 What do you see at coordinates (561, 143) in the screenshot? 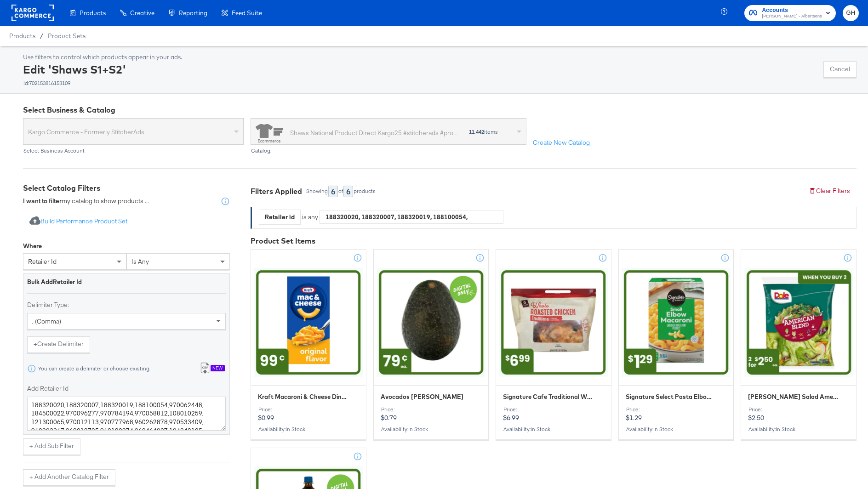
I see `button: Create New Catalog` at bounding box center [561, 143].